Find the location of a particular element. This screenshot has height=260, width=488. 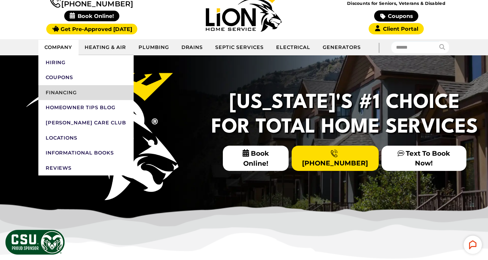

a: Plumbing is located at coordinates (154, 47).